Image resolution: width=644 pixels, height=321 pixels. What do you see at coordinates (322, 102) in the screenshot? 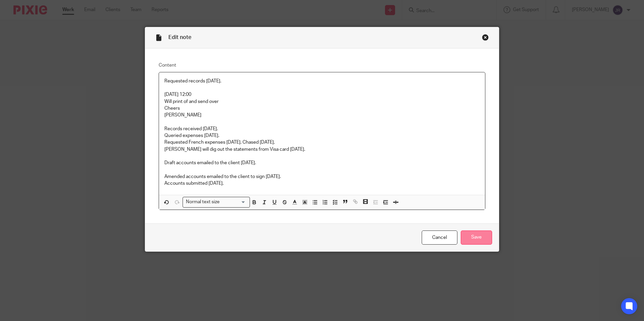
I see `p: Will print of and send over` at bounding box center [322, 102].